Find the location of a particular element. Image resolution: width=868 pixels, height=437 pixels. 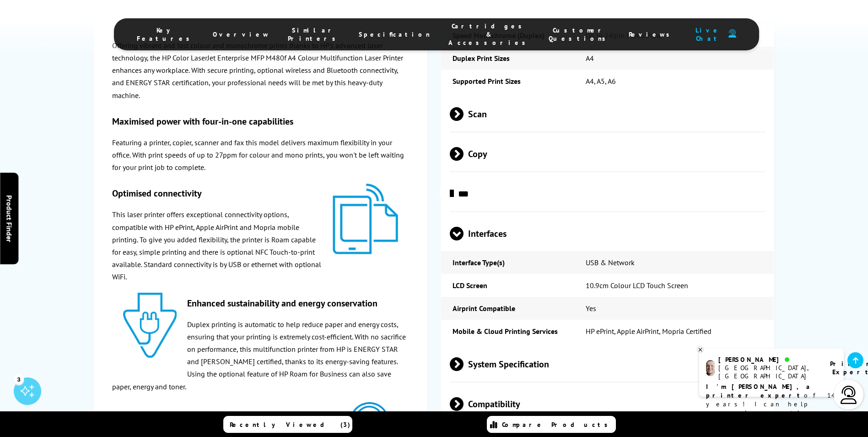

span: Scan is located at coordinates (607, 114).